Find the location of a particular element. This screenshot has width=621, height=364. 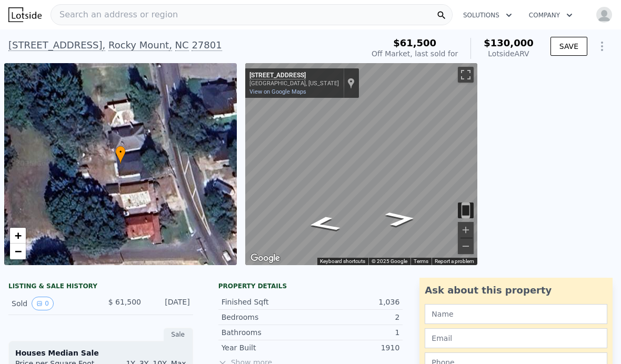

a: Zoom out is located at coordinates (17, 251).